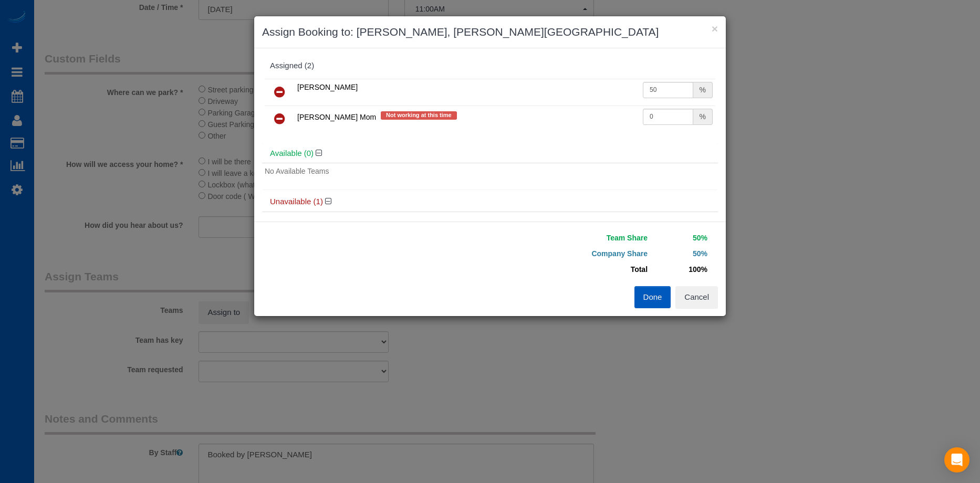 The image size is (980, 483). I want to click on h4: Available (0), so click(490, 153).